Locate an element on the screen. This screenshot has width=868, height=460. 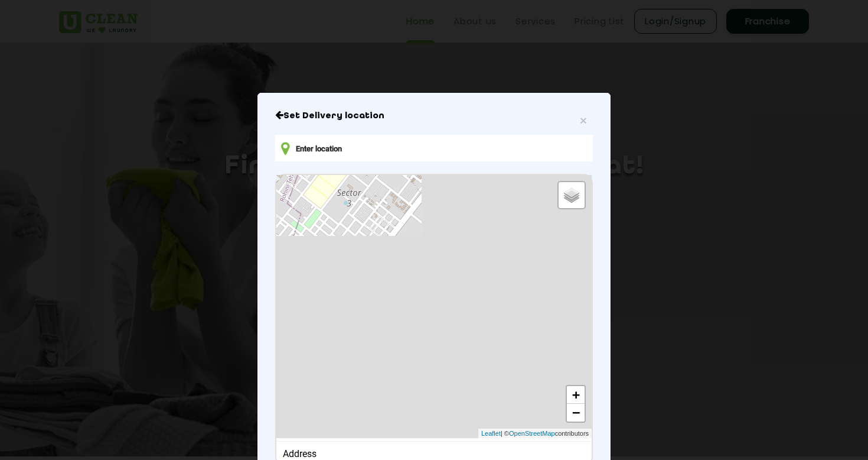
h6: Close is located at coordinates (434, 116).